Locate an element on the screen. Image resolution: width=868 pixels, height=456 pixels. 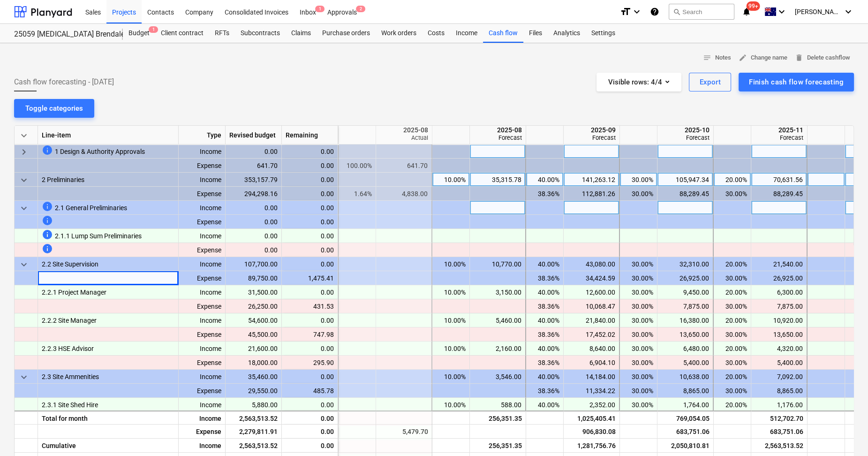
span: 2.2.1 Project Manager is located at coordinates (74, 292).